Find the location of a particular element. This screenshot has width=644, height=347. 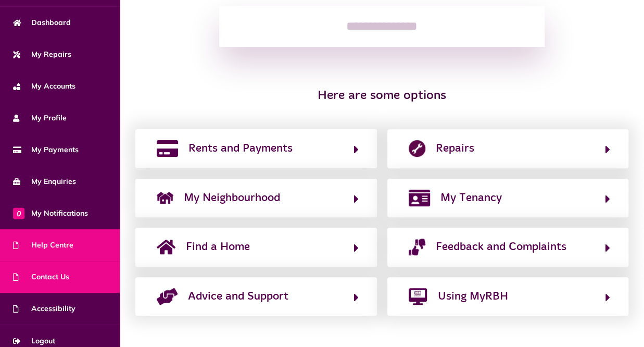

button: My Neighbourhood is located at coordinates (256, 198).